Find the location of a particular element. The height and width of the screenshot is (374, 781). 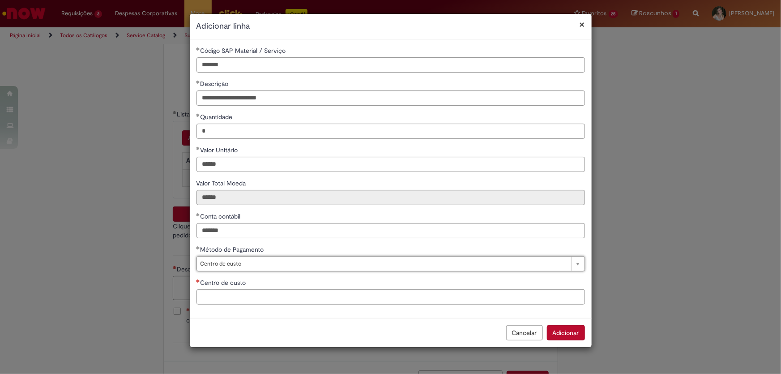

input: Centro de custo is located at coordinates (391, 297).